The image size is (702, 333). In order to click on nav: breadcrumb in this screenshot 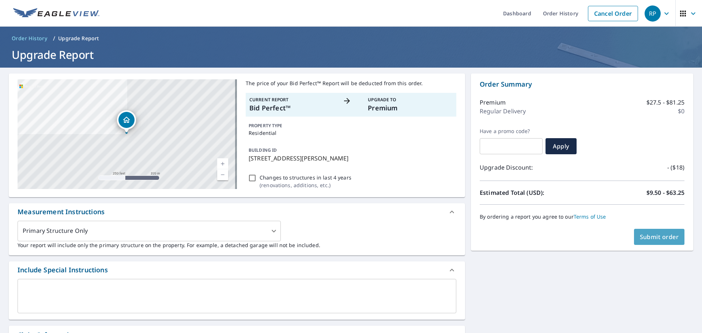, I will do `click(351, 38)`.